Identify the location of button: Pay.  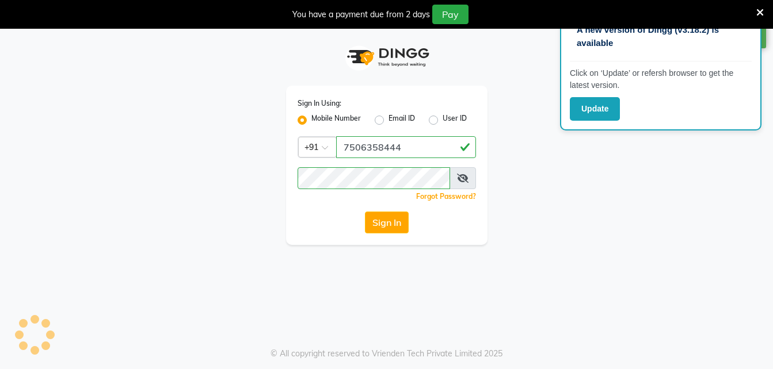
(450, 14).